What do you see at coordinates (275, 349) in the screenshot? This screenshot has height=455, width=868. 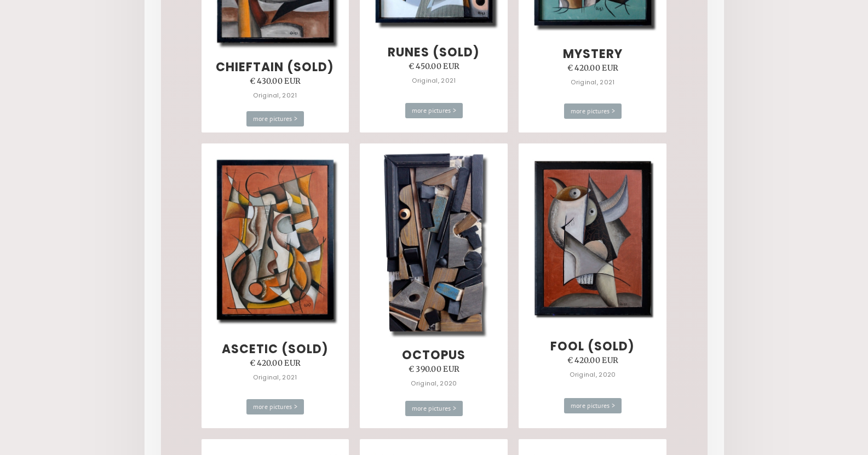 I see `h3: Ascetic (SOLD)` at bounding box center [275, 349].